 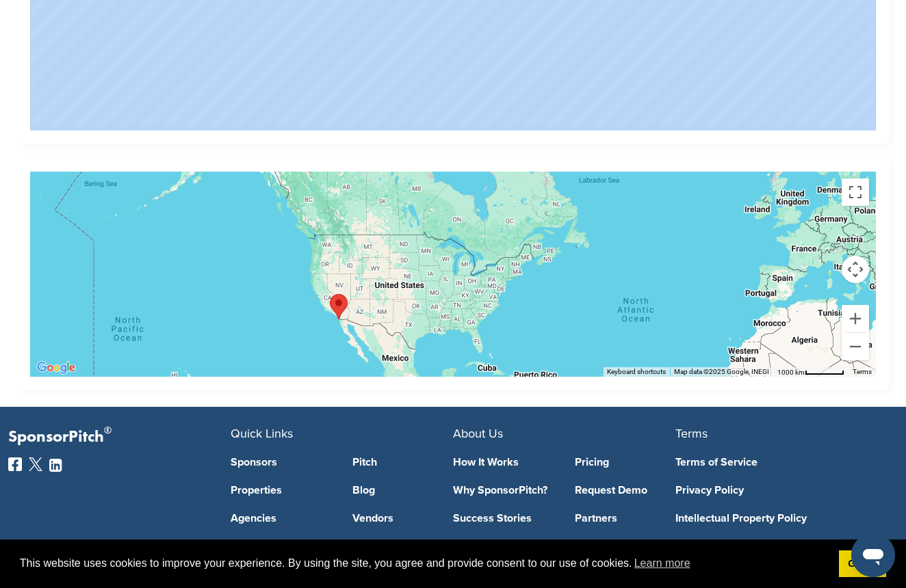 What do you see at coordinates (403, 518) in the screenshot?
I see `a: Vendors` at bounding box center [403, 518].